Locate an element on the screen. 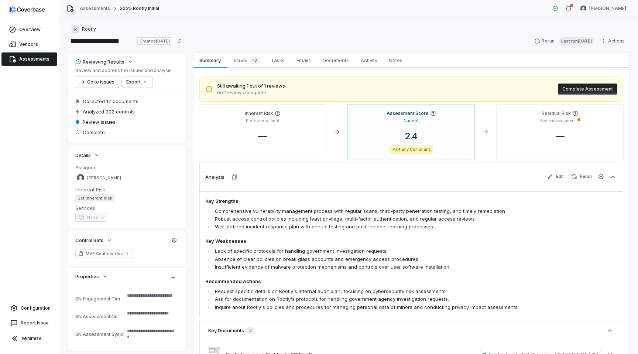  span: 2.4 is located at coordinates (411, 136).